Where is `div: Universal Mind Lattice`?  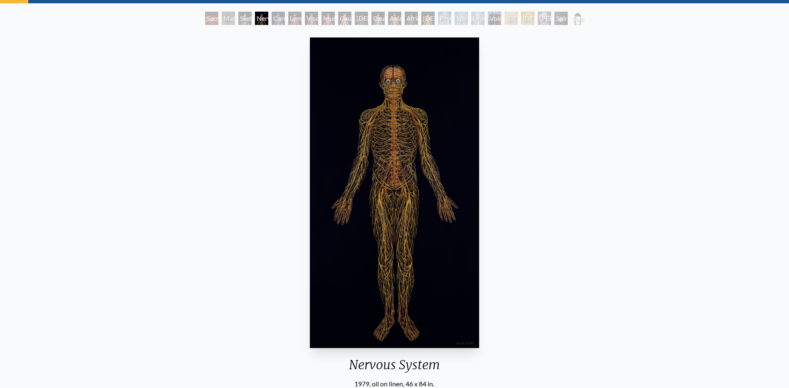 div: Universal Mind Lattice is located at coordinates (478, 18).